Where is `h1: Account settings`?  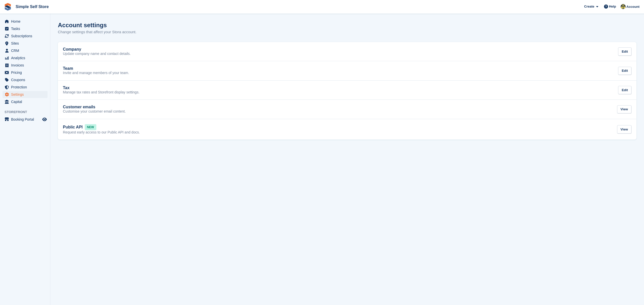
h1: Account settings is located at coordinates (82, 25).